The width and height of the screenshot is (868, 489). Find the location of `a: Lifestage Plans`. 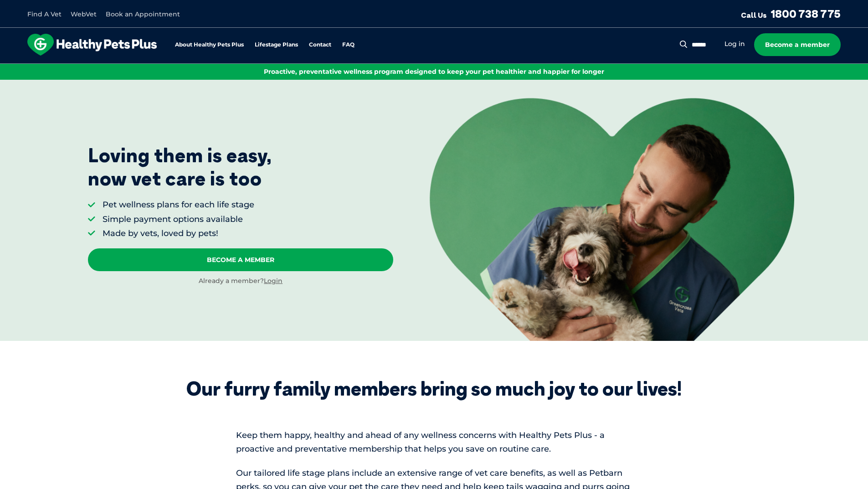

a: Lifestage Plans is located at coordinates (277, 45).